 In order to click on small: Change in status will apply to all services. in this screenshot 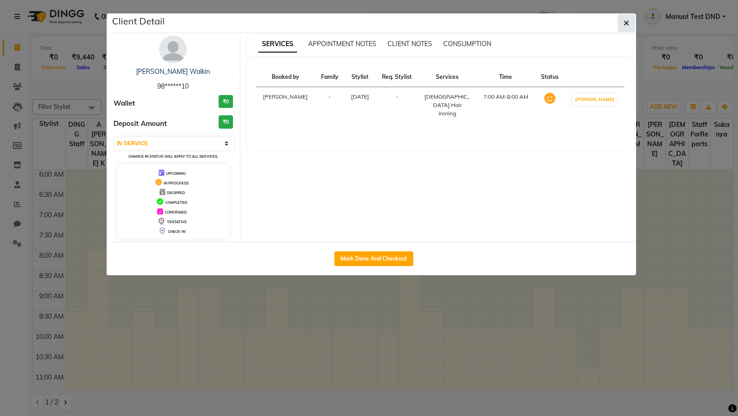, I will do `click(173, 156)`.